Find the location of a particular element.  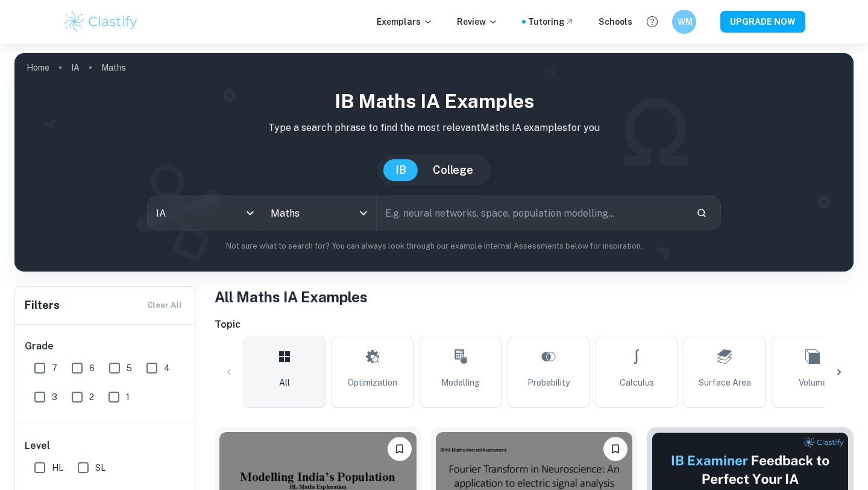

span: 7 is located at coordinates (54, 368).